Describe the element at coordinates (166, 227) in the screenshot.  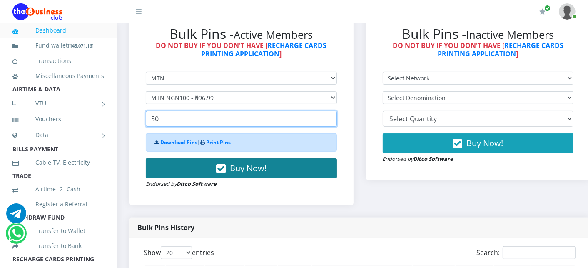
I see `strong: Bulk Pins History` at that location.